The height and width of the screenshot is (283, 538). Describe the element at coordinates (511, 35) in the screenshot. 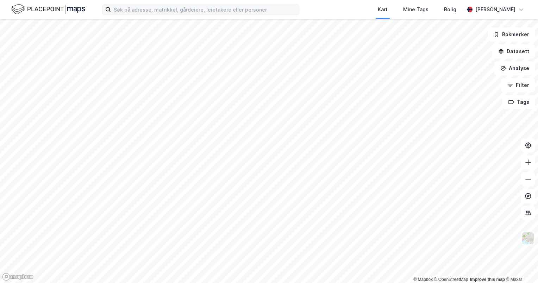

I see `button: Bokmerker` at that location.